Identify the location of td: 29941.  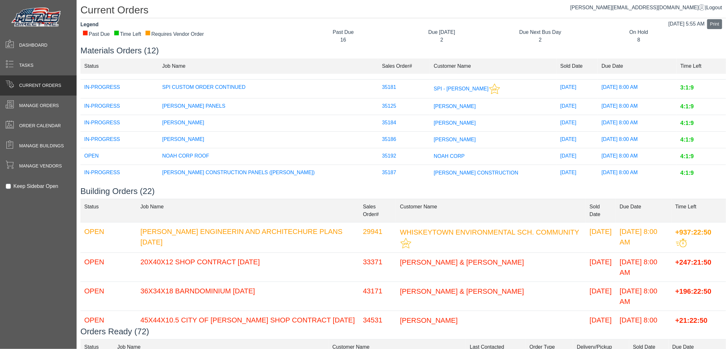
(378, 237).